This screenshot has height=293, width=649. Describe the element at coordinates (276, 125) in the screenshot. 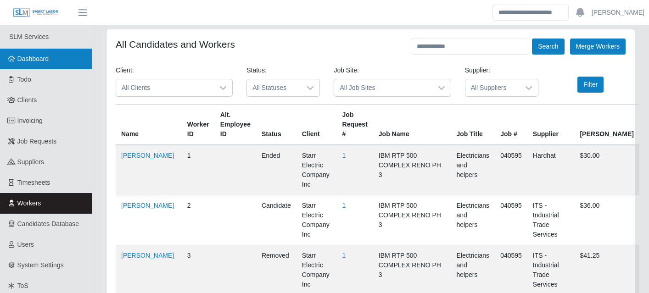

I see `th: Status` at that location.